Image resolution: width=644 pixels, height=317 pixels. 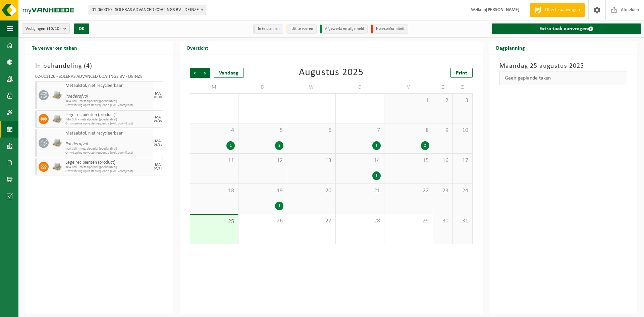 What do you see at coordinates (54, 29) in the screenshot?
I see `count: (10/10)` at bounding box center [54, 29].